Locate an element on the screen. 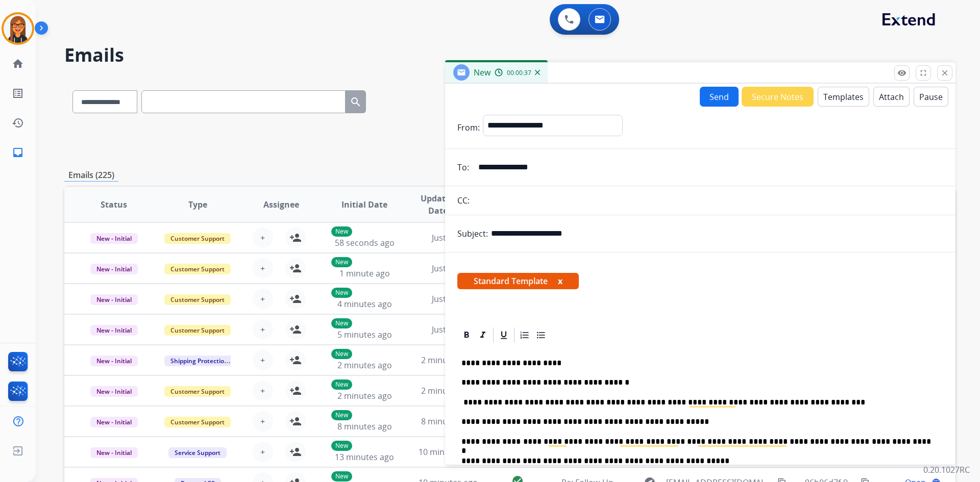  mat-icon: home is located at coordinates (18, 64).